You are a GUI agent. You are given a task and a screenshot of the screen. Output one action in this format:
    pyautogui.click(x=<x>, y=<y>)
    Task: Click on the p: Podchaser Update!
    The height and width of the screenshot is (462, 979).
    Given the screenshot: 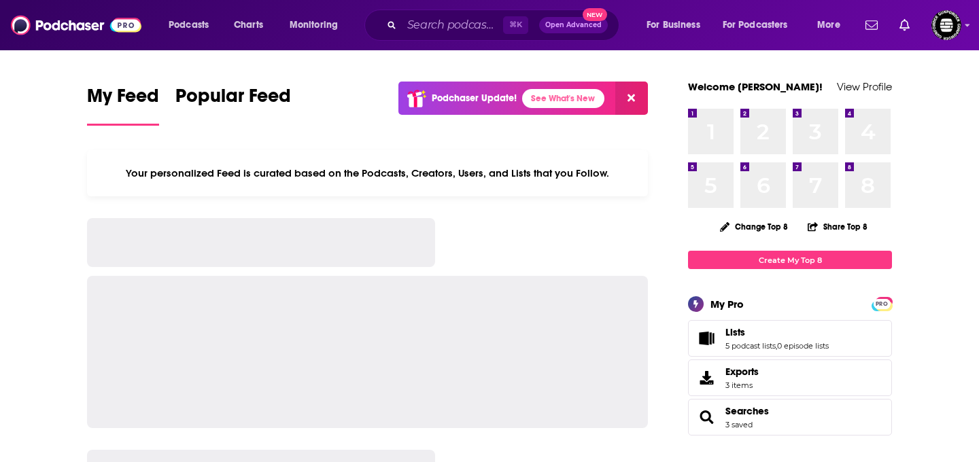 What is the action you would take?
    pyautogui.click(x=474, y=98)
    